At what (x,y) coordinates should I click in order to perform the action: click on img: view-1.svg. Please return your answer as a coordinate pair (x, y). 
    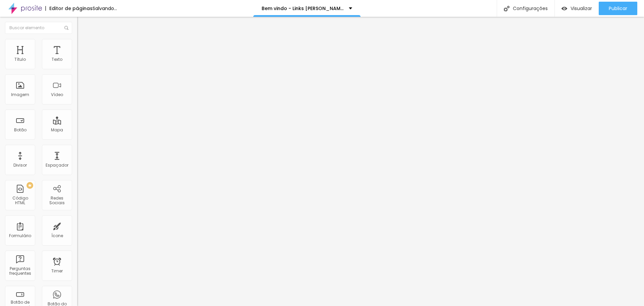
    Looking at the image, I should click on (564, 8).